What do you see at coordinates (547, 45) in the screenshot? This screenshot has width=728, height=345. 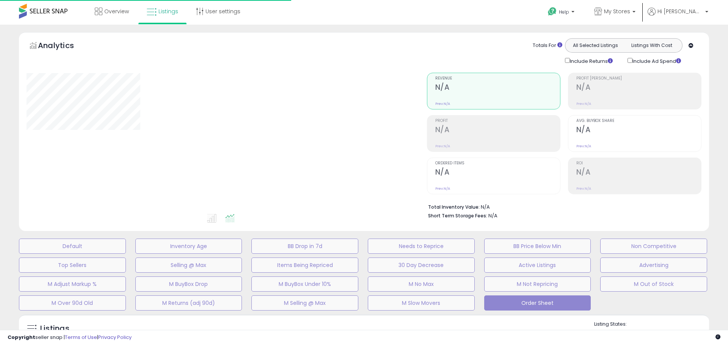 I see `div: Totals For` at bounding box center [547, 45].